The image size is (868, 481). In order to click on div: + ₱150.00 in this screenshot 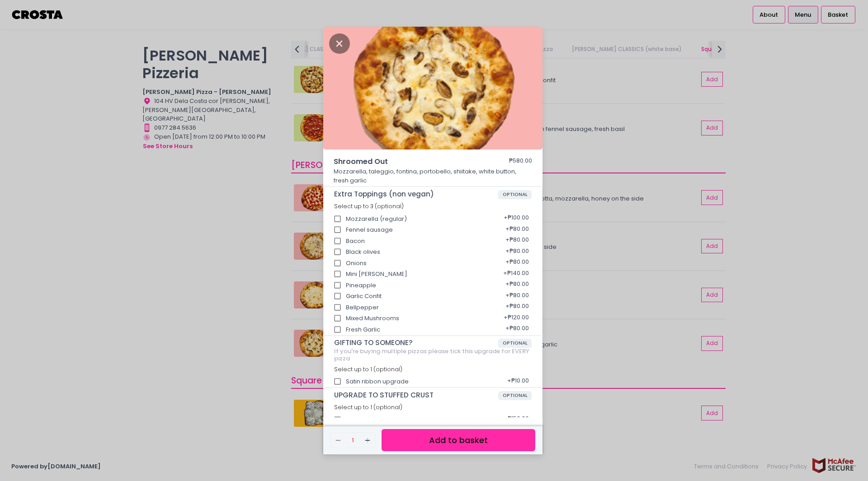, I will do `click(516, 420)`.